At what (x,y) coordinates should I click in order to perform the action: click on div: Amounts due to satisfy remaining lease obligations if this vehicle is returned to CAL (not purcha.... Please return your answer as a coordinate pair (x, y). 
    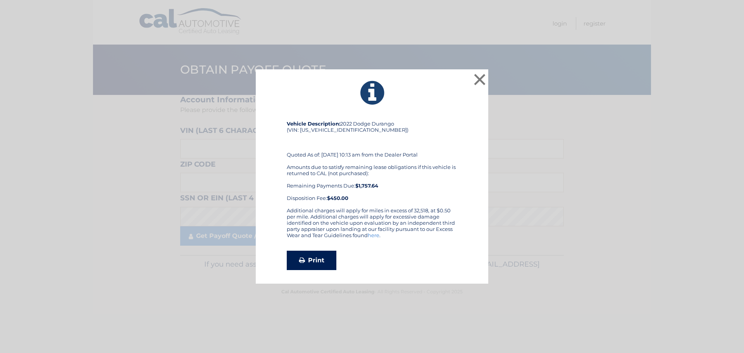
    Looking at the image, I should click on (372, 182).